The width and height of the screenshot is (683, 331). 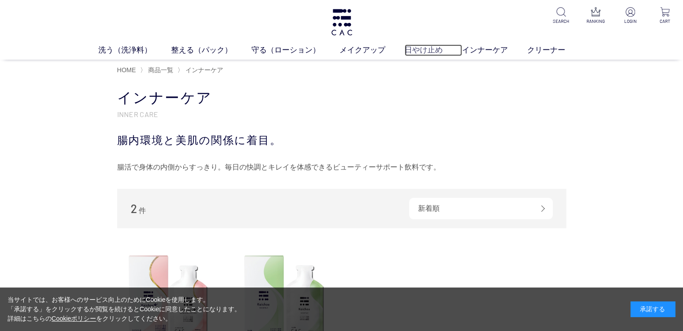 I want to click on span: HOME, so click(x=127, y=70).